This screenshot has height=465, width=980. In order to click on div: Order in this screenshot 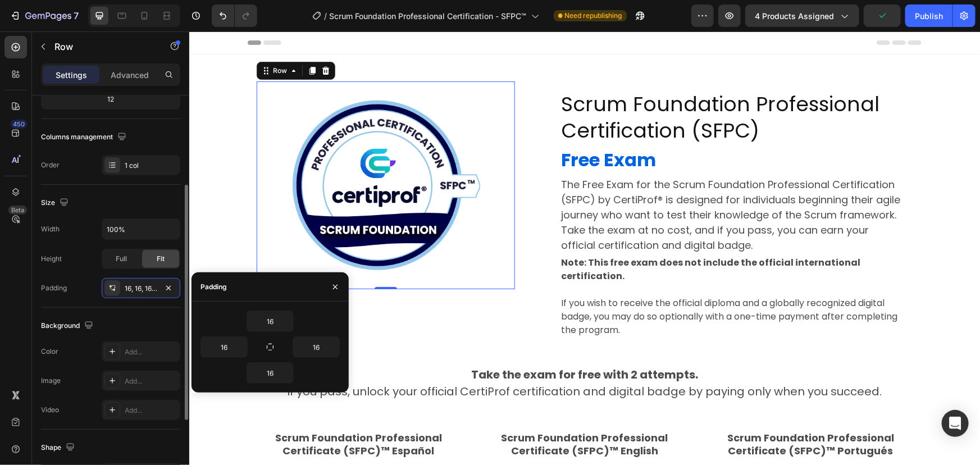, I will do `click(50, 165)`.